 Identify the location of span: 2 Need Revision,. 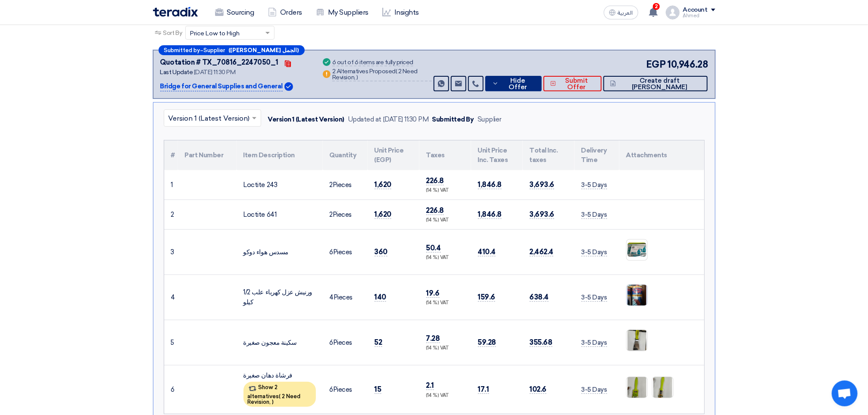
(375, 74).